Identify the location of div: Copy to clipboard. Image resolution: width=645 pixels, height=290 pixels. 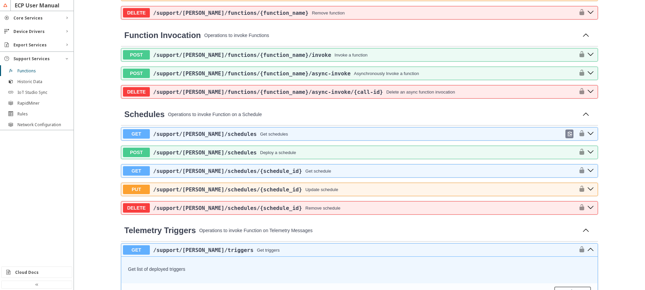
(569, 134).